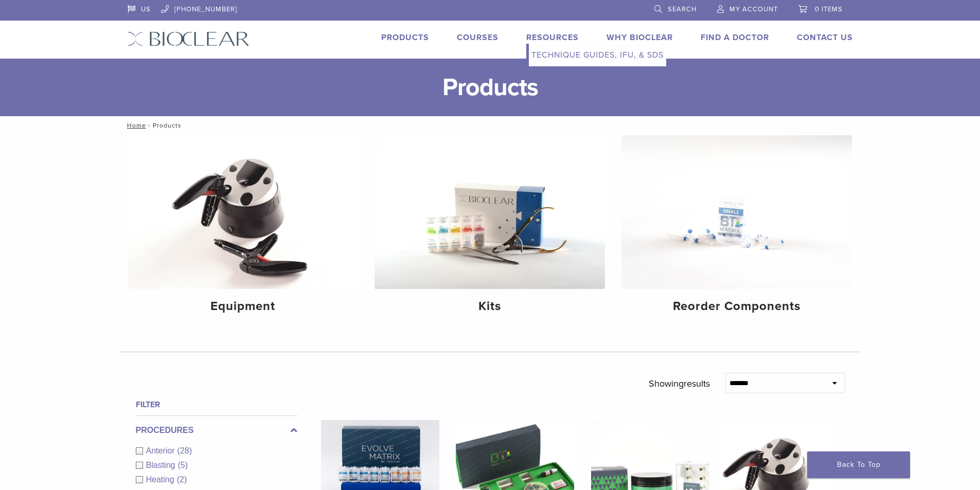 The width and height of the screenshot is (980, 490). What do you see at coordinates (490, 229) in the screenshot?
I see `a: Kits` at bounding box center [490, 229].